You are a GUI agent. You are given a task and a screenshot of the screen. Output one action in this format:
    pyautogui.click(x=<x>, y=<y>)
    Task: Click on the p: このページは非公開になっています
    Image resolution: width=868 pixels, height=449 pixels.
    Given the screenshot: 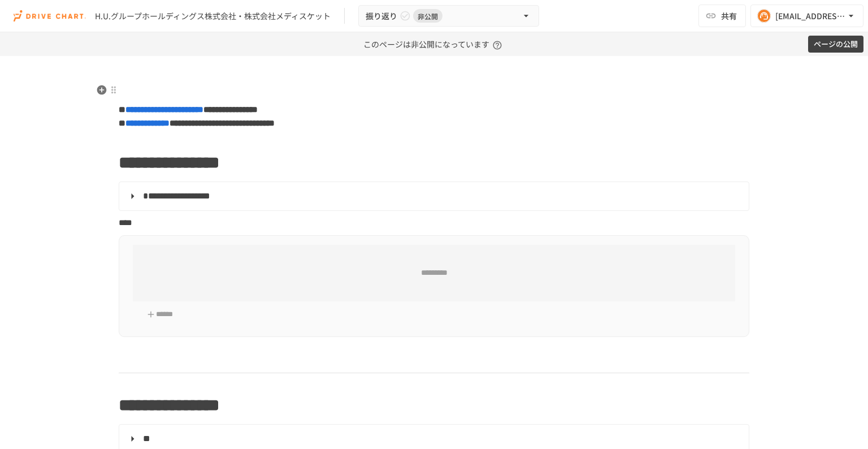 What is the action you would take?
    pyautogui.click(x=434, y=44)
    